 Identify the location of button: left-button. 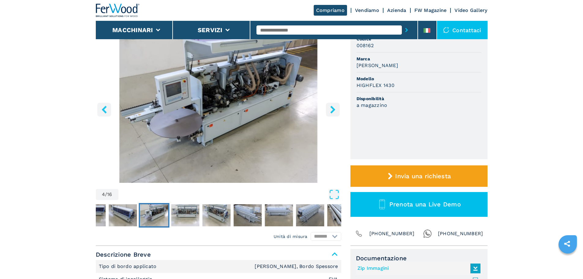
(104, 109).